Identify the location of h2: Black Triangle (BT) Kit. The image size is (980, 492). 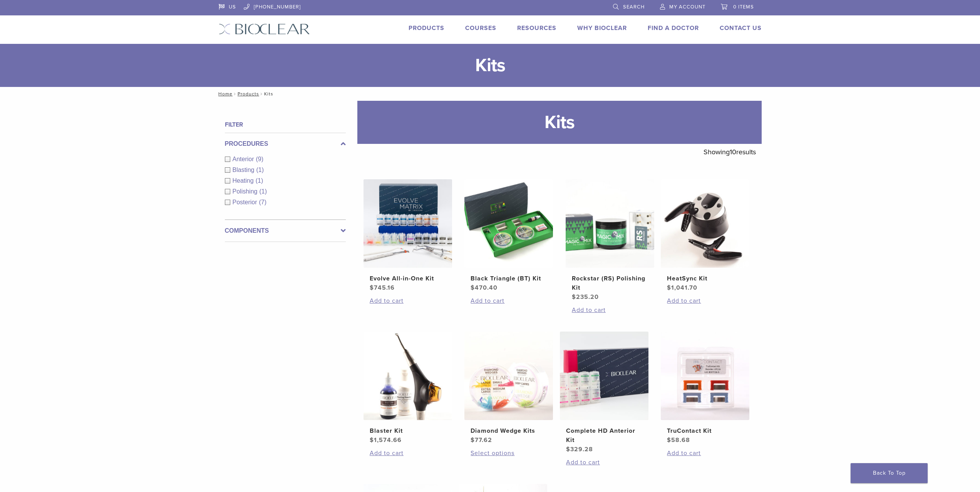
(508, 279).